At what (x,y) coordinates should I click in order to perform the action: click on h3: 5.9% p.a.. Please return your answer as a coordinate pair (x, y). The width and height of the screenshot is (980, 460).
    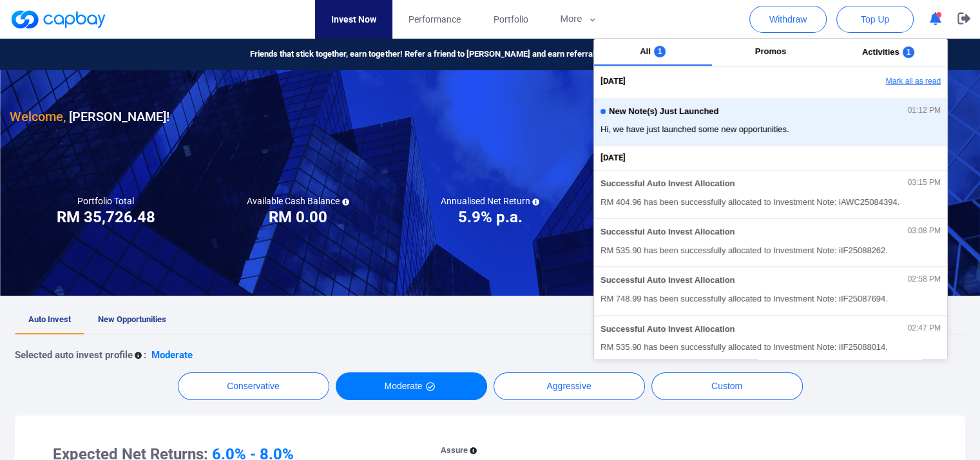
    Looking at the image, I should click on (489, 217).